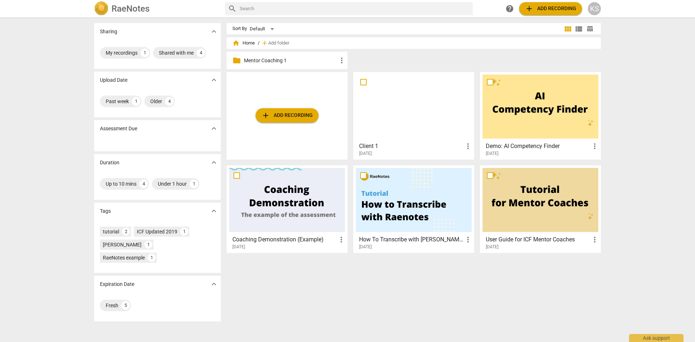 Image resolution: width=695 pixels, height=342 pixels. Describe the element at coordinates (510, 9) in the screenshot. I see `span: help` at that location.